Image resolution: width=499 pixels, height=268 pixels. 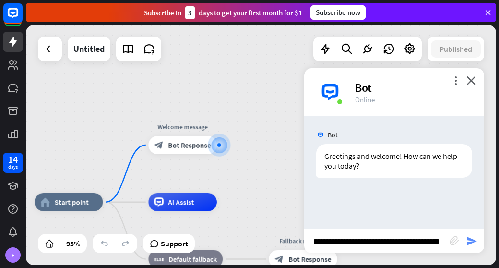 I want to click on div: Subscribe in days to get your first month for $1, so click(x=223, y=12).